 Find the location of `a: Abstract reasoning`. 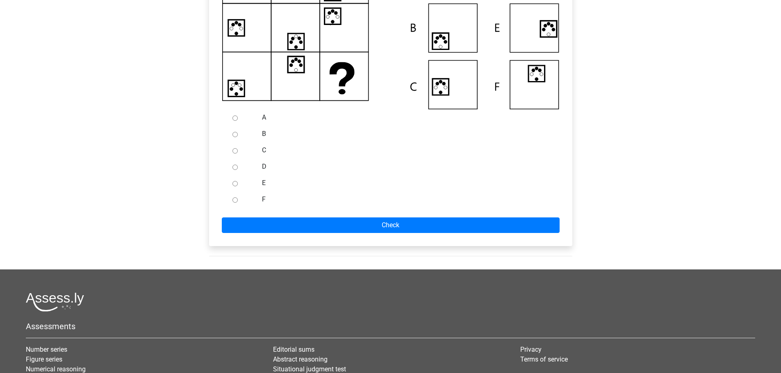

a: Abstract reasoning is located at coordinates (300, 360).